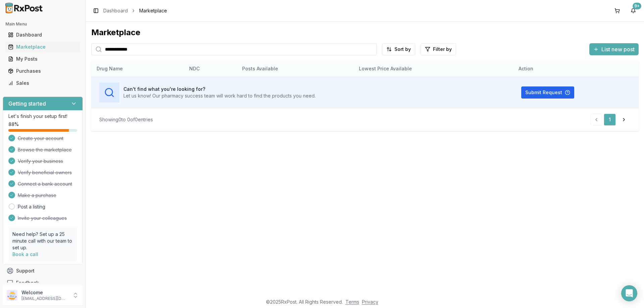 This screenshot has height=308, width=644. I want to click on div: Purchases, so click(43, 71).